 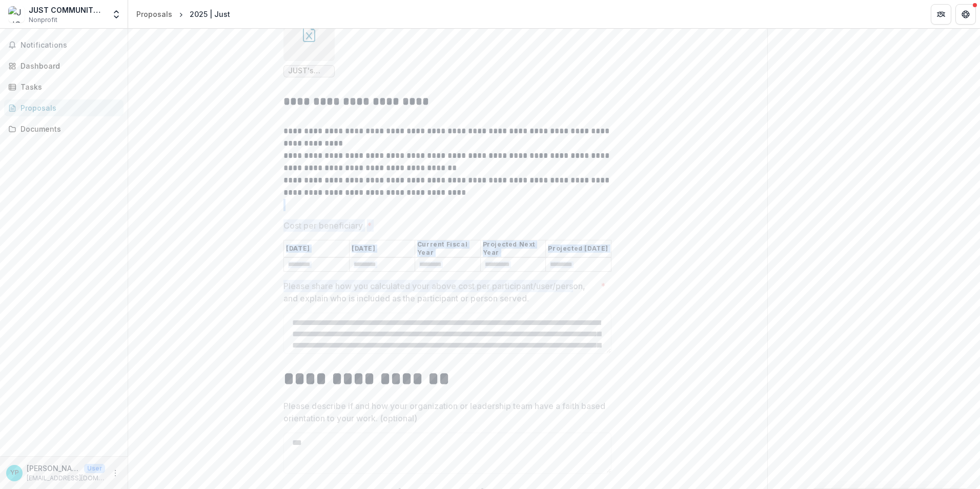 What do you see at coordinates (43, 20) in the screenshot?
I see `span: Nonprofit` at bounding box center [43, 20].